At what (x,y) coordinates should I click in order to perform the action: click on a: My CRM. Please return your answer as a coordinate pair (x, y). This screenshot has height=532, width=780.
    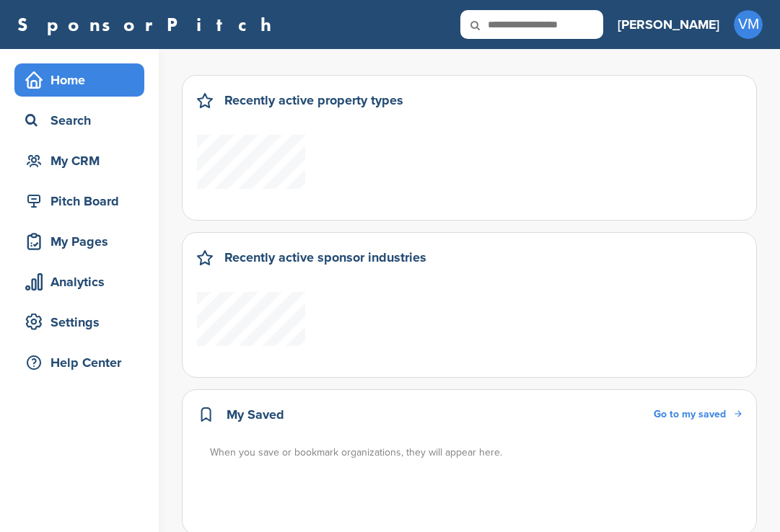
    Looking at the image, I should click on (79, 161).